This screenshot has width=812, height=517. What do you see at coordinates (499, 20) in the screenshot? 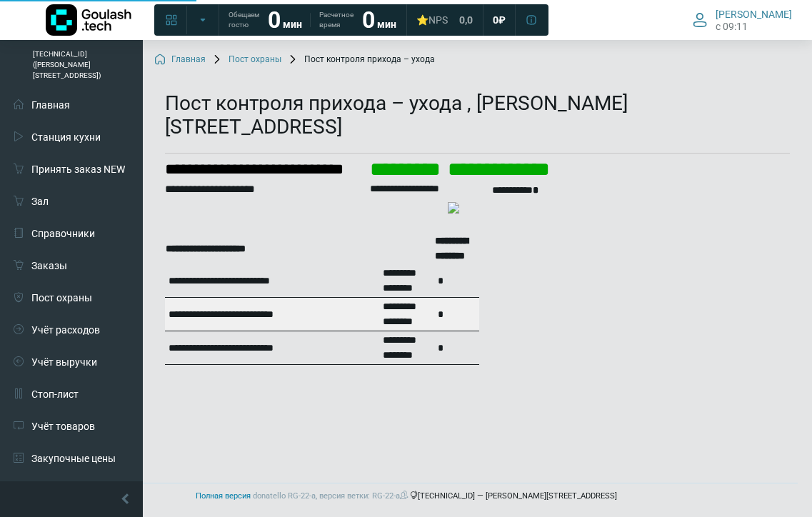
I see `a: 0 ₽` at bounding box center [499, 20].